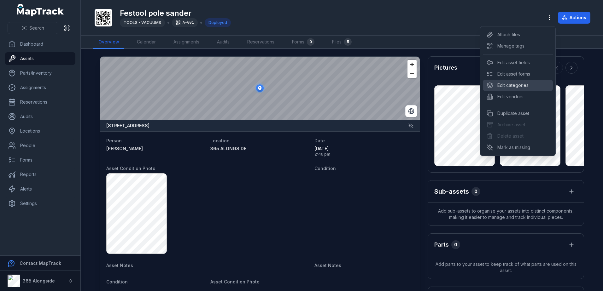  Describe the element at coordinates (518, 97) in the screenshot. I see `div: Edit vendors` at that location.